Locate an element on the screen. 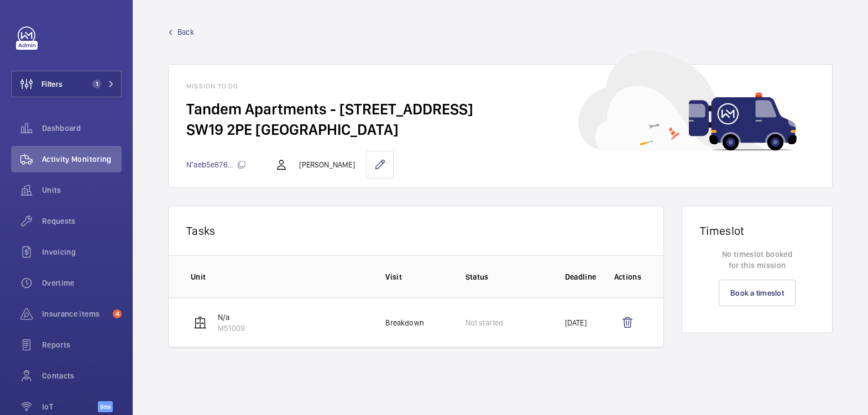 This screenshot has height=415, width=868. h1: Timeslot is located at coordinates (757, 230).